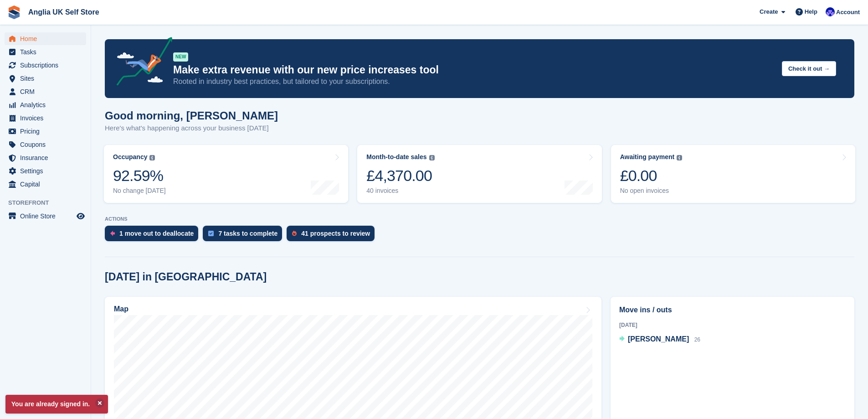 This screenshot has height=419, width=868. Describe the element at coordinates (474, 69) in the screenshot. I see `p: Make extra revenue with our new price increases tool` at that location.